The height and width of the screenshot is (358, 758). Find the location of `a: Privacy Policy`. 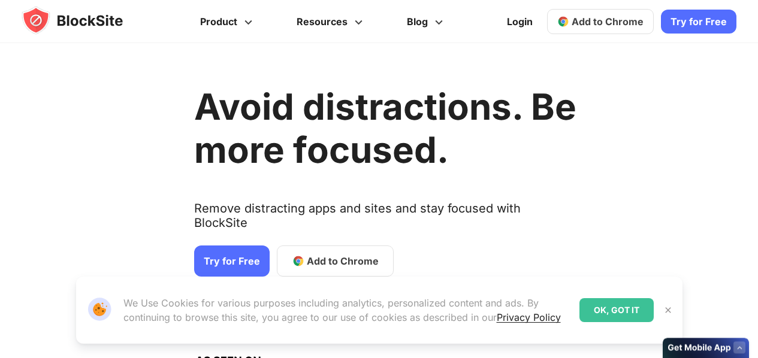

a: Privacy Policy is located at coordinates (528, 317).